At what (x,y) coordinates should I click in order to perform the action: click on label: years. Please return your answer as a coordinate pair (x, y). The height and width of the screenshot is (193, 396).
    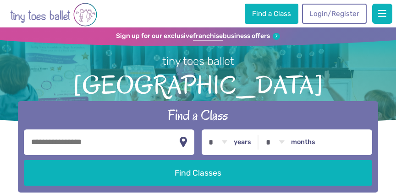
    Looking at the image, I should click on (242, 142).